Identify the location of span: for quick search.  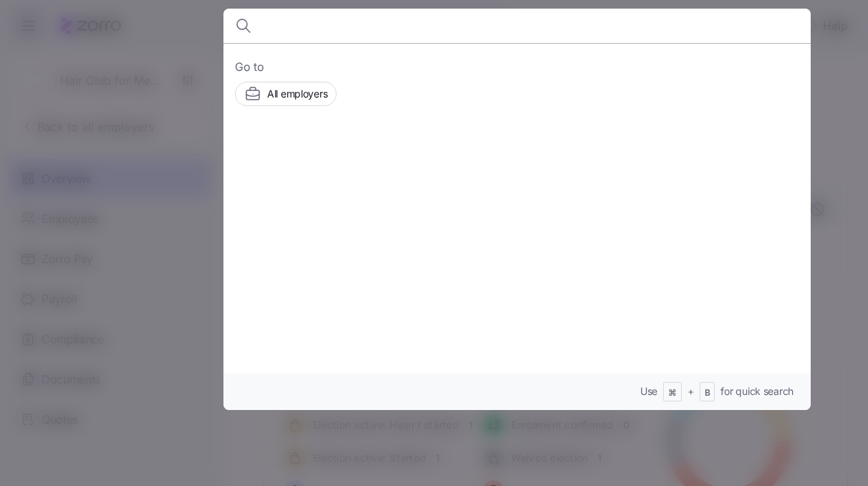
(757, 392).